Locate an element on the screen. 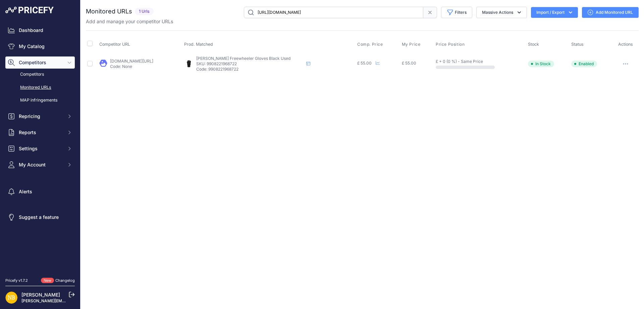 This screenshot has width=644, height=309. span: Prod. Matched is located at coordinates (198, 44).